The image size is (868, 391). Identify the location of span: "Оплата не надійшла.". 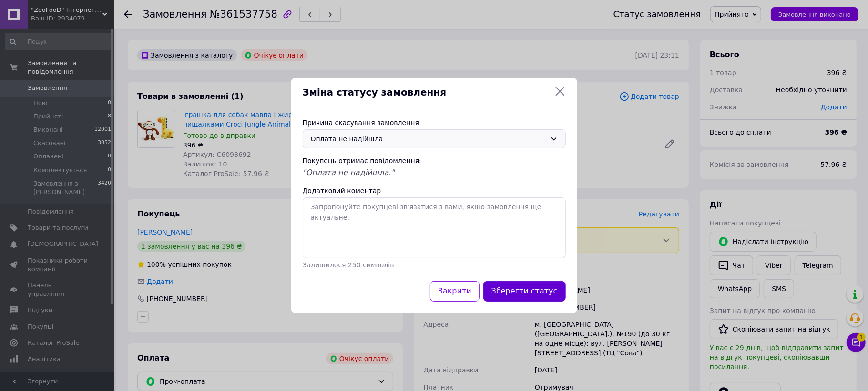
(349, 173).